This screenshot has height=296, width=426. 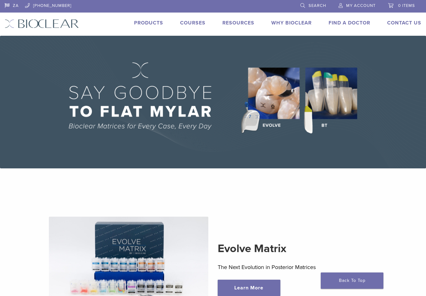 What do you see at coordinates (291, 23) in the screenshot?
I see `a: Why Bioclear` at bounding box center [291, 23].